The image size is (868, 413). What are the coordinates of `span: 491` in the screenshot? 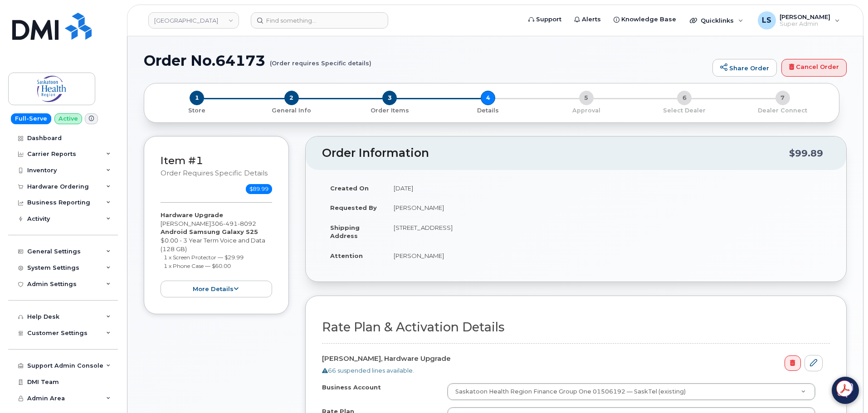 It's located at (231, 224).